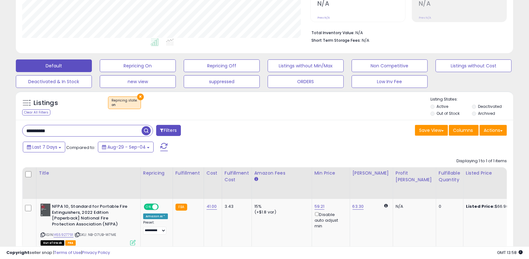  I want to click on a: 63.30, so click(358, 207).